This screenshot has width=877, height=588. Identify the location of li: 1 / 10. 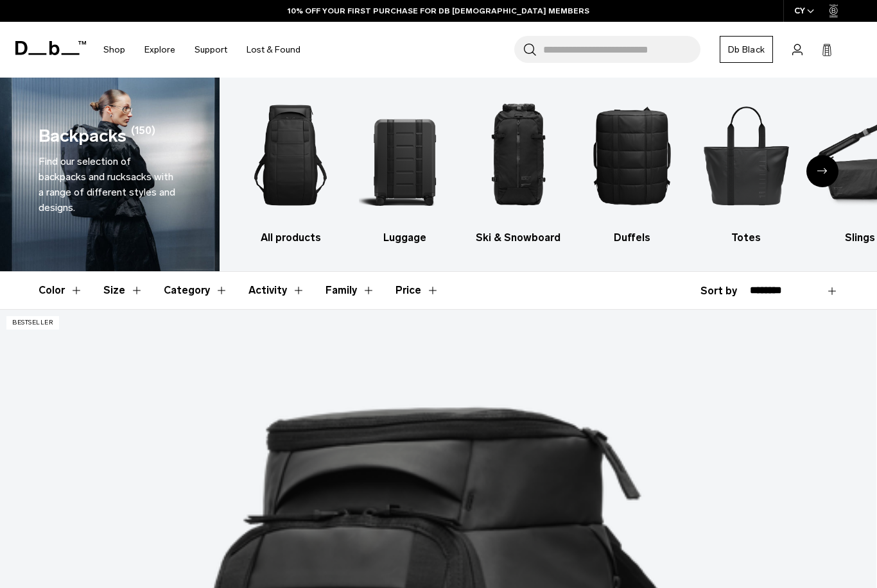
(291, 166).